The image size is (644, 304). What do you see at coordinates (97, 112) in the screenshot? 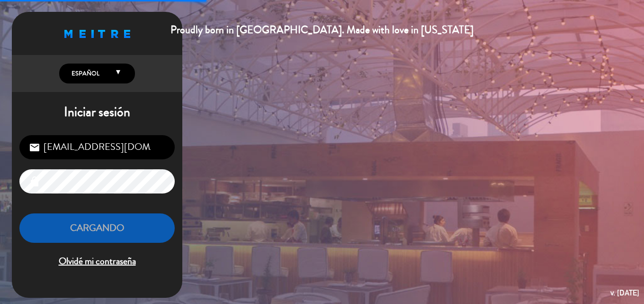
I see `h1: Iniciar sesión` at bounding box center [97, 112].